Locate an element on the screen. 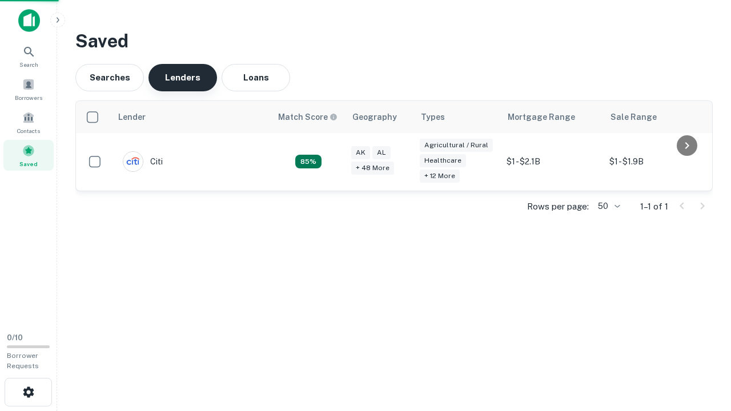 Image resolution: width=731 pixels, height=411 pixels. th: Geography is located at coordinates (380, 117).